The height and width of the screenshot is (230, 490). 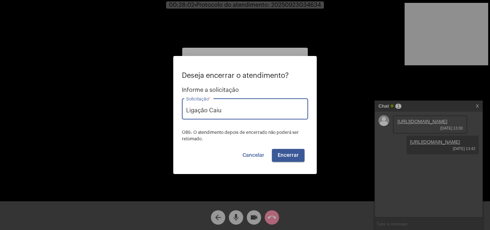 What do you see at coordinates (253, 155) in the screenshot?
I see `button: Cancelar` at bounding box center [253, 155].